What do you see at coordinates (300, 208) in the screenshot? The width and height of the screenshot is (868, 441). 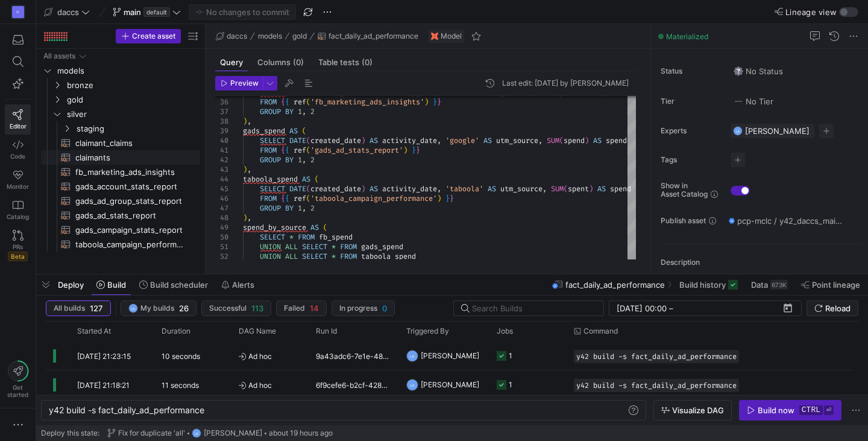 I see `span: 1` at bounding box center [300, 208].